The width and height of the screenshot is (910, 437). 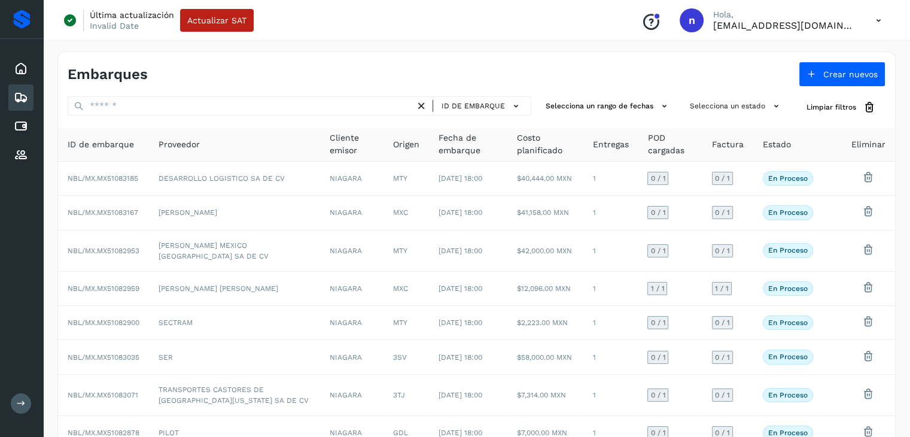 I want to click on button: Crear nuevos, so click(x=842, y=74).